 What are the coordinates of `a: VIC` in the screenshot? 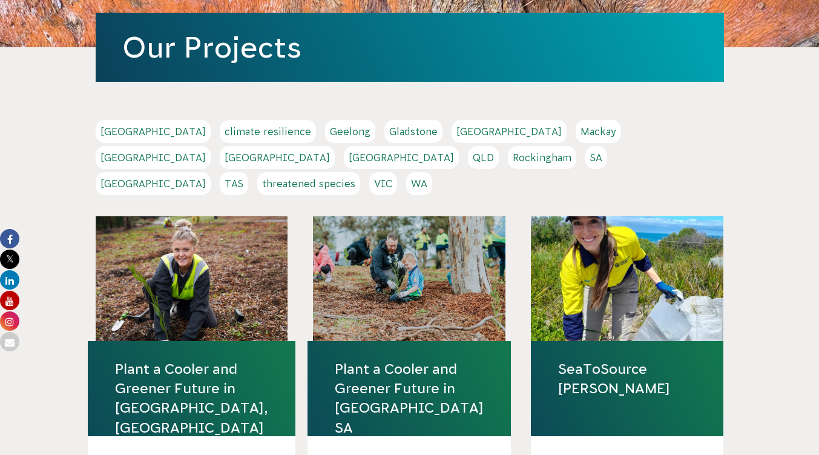 It's located at (383, 183).